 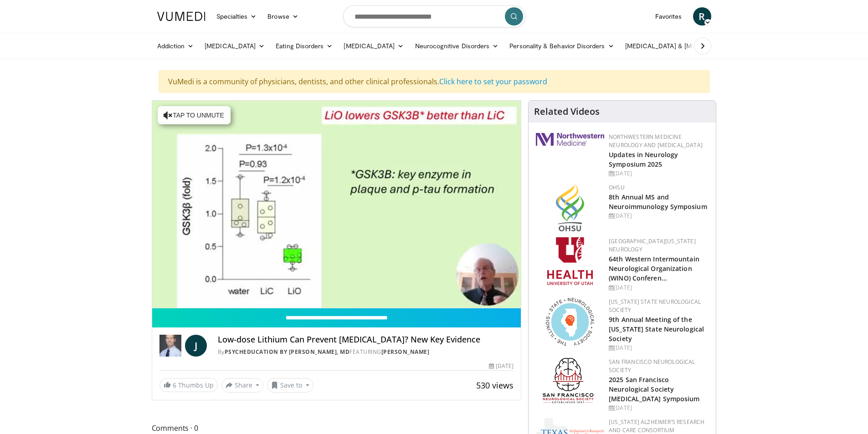 I want to click on a: Addiction, so click(x=175, y=46).